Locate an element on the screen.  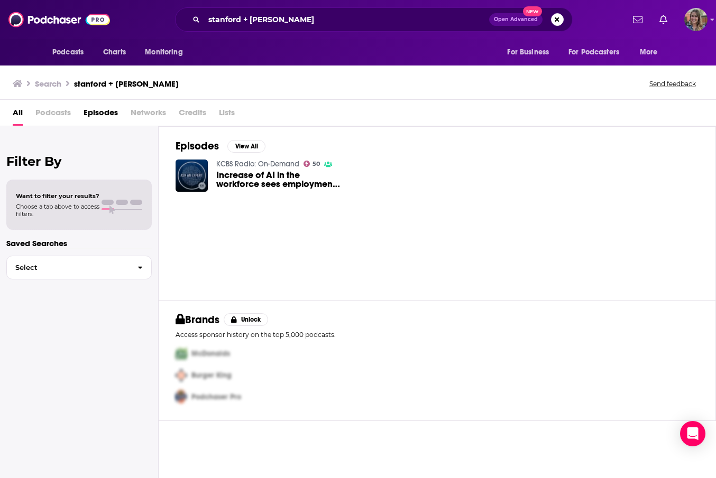
a: Charts is located at coordinates (114, 52).